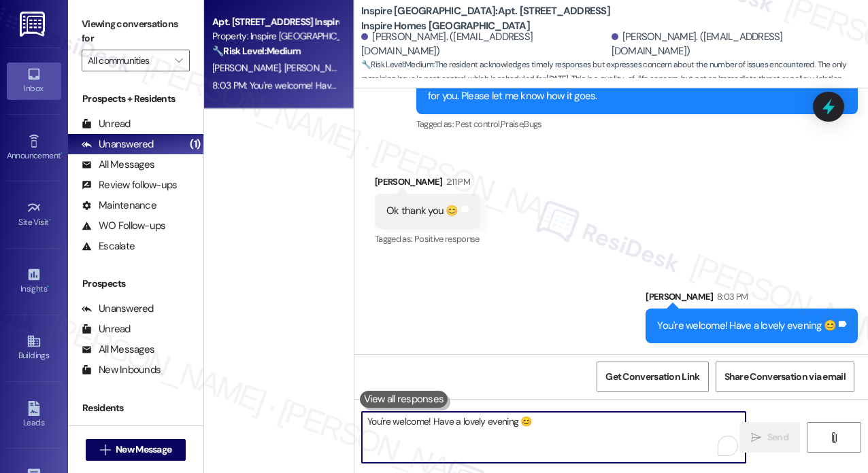 The width and height of the screenshot is (868, 473). What do you see at coordinates (130, 185) in the screenshot?
I see `div: Review follow-ups` at bounding box center [130, 185].